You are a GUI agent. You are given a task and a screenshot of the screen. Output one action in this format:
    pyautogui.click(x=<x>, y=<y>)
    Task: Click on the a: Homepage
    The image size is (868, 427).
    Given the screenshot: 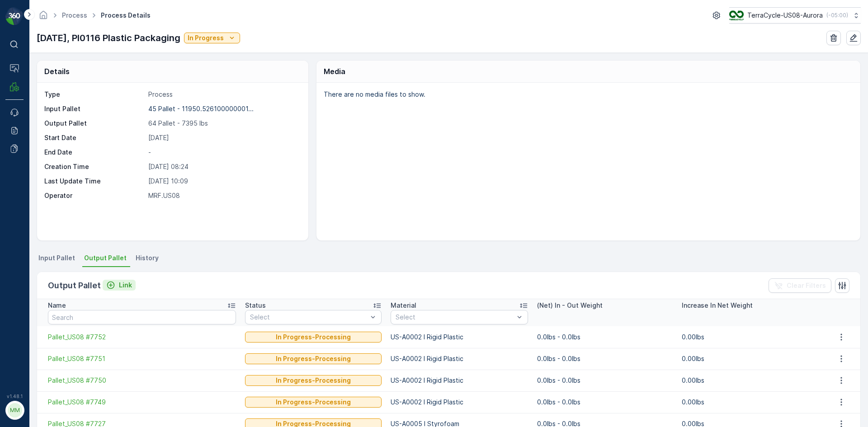 What is the action you would take?
    pyautogui.click(x=44, y=17)
    